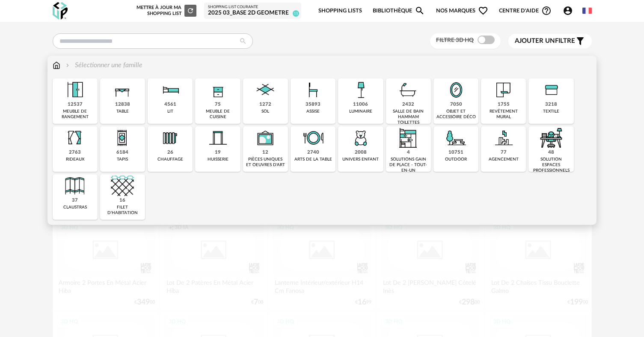 The image size is (644, 337). What do you see at coordinates (122, 159) in the screenshot?
I see `div: tapis` at bounding box center [122, 159].